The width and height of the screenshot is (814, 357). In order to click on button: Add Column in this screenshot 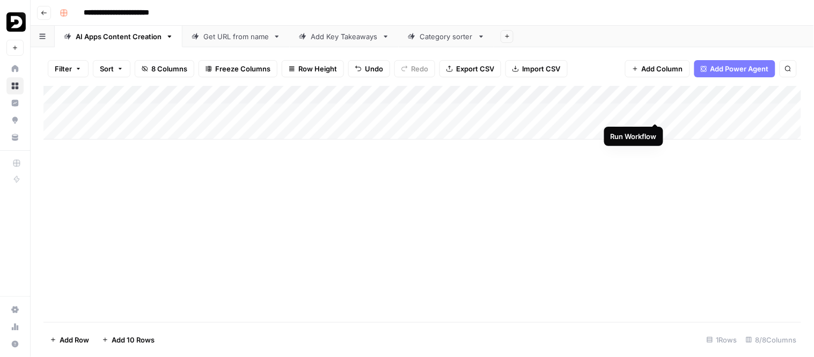, I will do `click(657, 69)`.